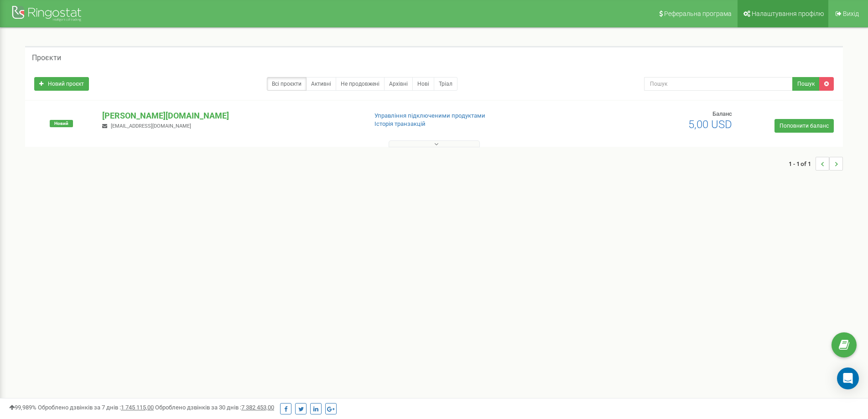 The width and height of the screenshot is (868, 419). What do you see at coordinates (322, 84) in the screenshot?
I see `a: Активні` at bounding box center [322, 84].